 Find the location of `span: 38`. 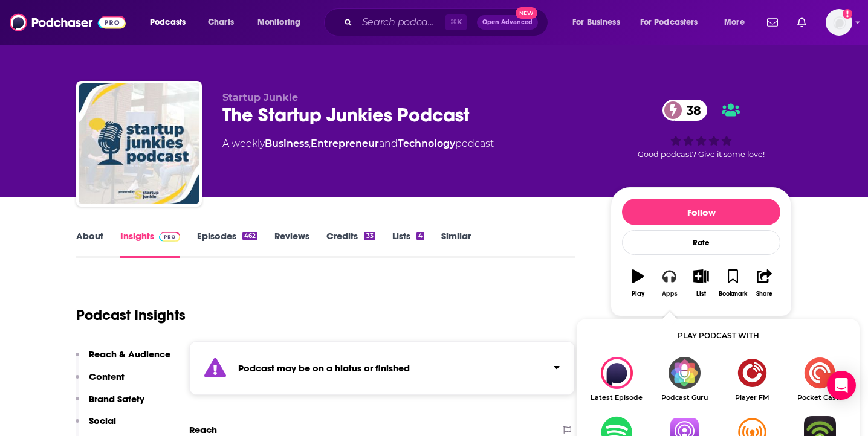

span: 38 is located at coordinates (691, 110).